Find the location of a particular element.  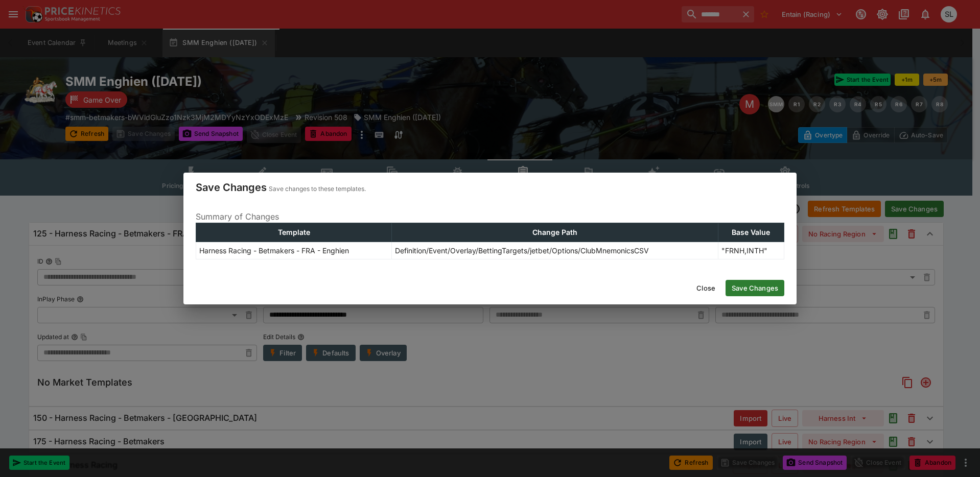

button: Close is located at coordinates (706, 288).